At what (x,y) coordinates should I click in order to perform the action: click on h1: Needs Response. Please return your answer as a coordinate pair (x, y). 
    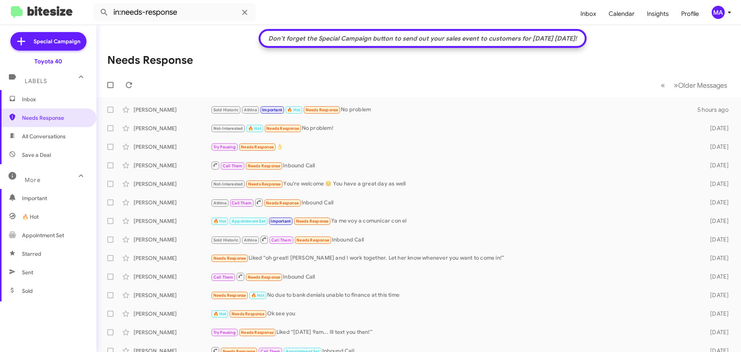
    Looking at the image, I should click on (150, 60).